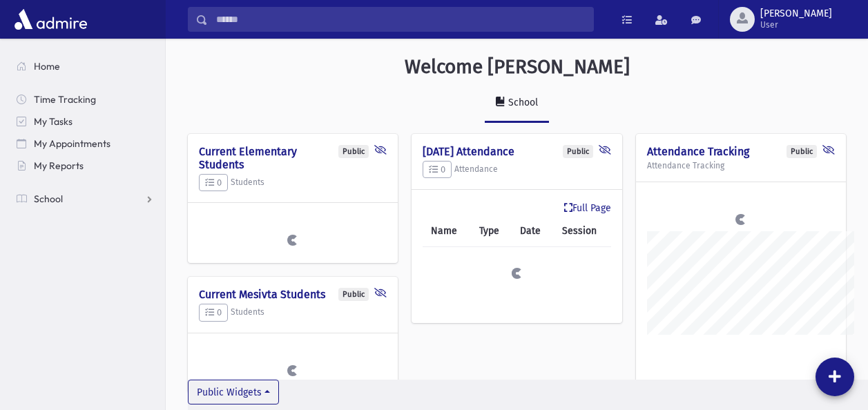  Describe the element at coordinates (796, 25) in the screenshot. I see `span: User` at that location.